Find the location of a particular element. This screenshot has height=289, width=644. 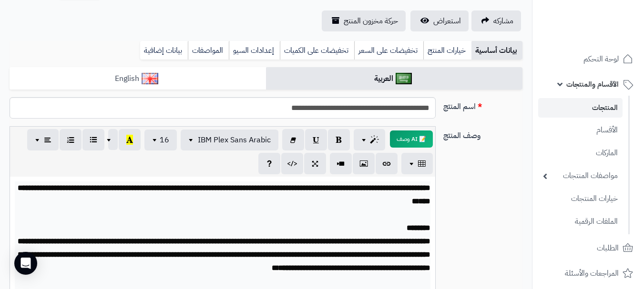

span: حركة مخزون المنتج is located at coordinates (371, 21).